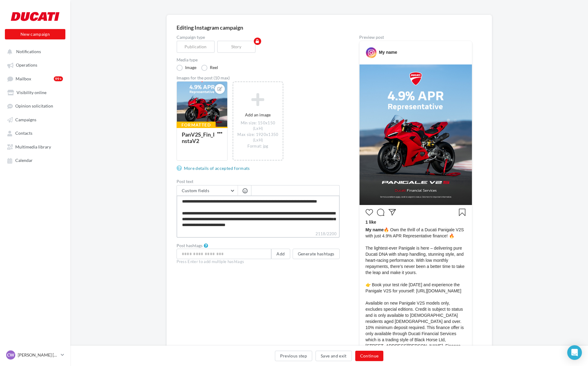 The image size is (588, 366). What do you see at coordinates (416, 37) in the screenshot?
I see `div: Preview post` at bounding box center [416, 37].